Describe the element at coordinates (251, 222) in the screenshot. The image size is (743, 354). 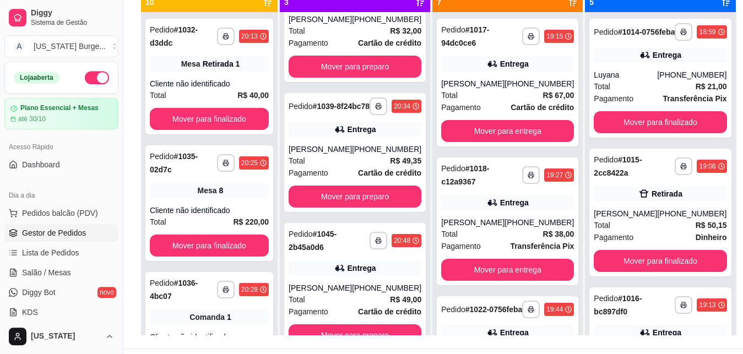
I see `strong: R$ 220,00` at that location.